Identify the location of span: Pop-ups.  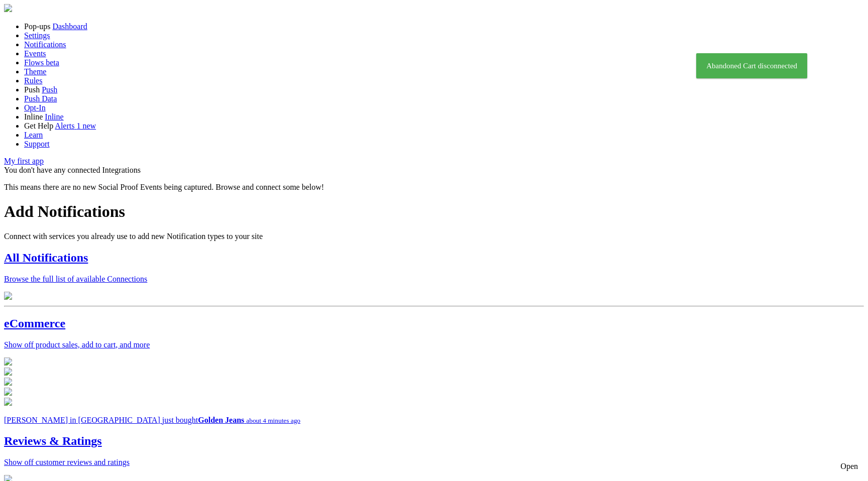
(37, 26).